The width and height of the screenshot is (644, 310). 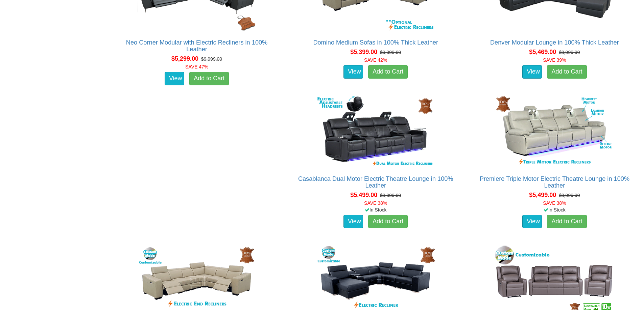 What do you see at coordinates (554, 43) in the screenshot?
I see `a: Denver Modular Lounge in 100% Thick Leather` at bounding box center [554, 43].